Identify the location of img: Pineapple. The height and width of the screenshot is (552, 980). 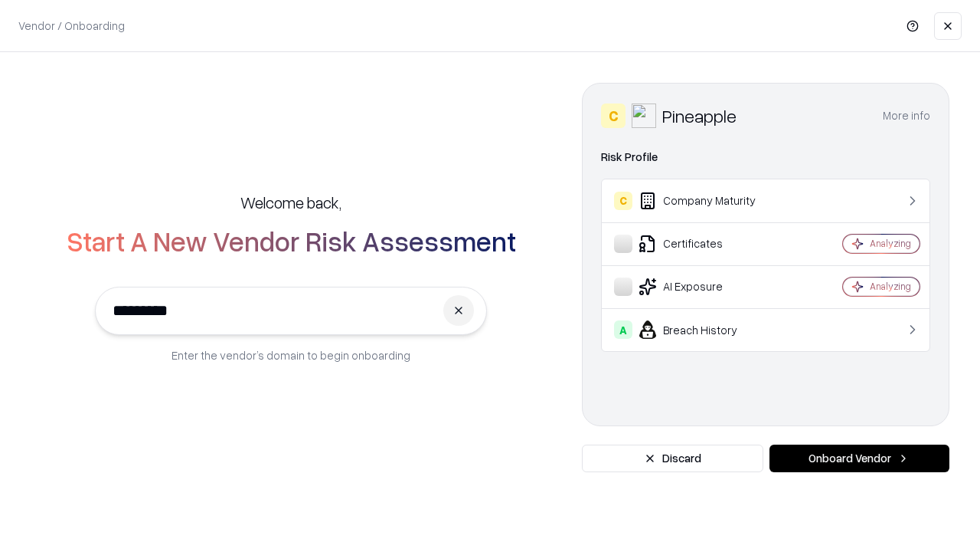
(644, 116).